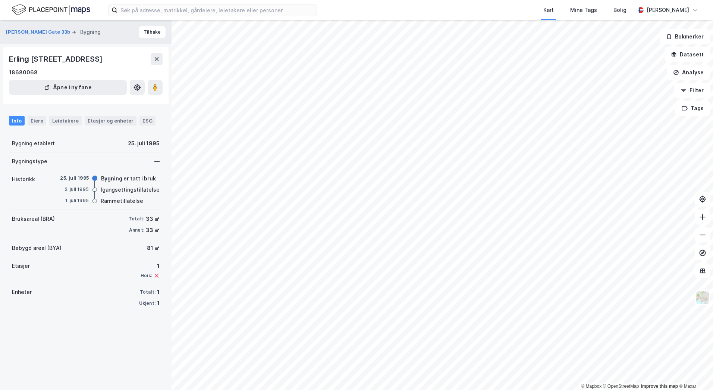 This screenshot has width=713, height=390. I want to click on div: Mine Tags, so click(584, 10).